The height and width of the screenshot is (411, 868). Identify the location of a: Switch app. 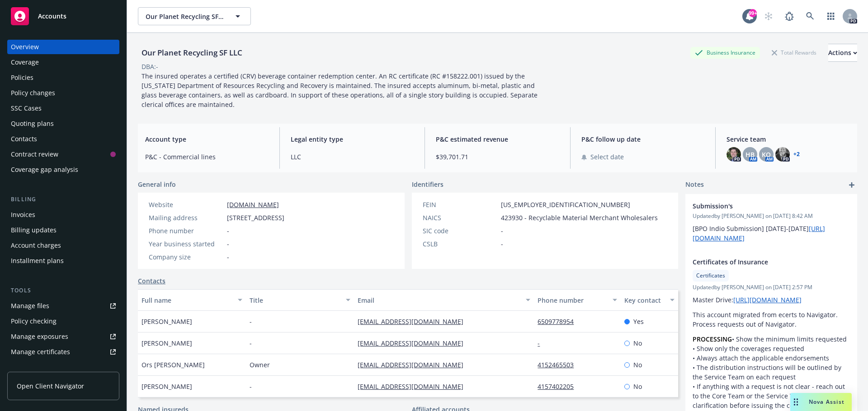
(831, 16).